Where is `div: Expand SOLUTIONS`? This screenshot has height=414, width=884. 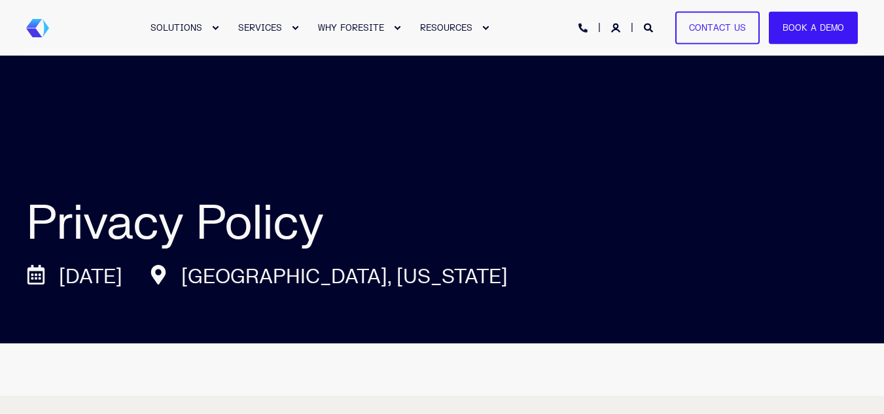 div: Expand SOLUTIONS is located at coordinates (215, 28).